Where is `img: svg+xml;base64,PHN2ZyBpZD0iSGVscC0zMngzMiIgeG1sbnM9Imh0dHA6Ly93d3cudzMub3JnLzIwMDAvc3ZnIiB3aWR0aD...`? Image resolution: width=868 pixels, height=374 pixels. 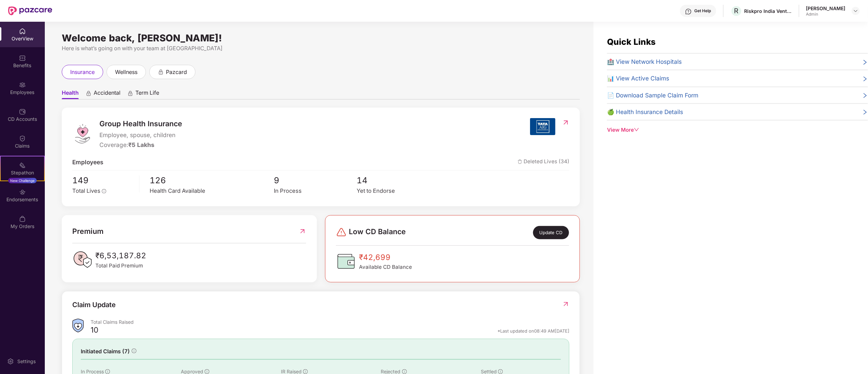 img: svg+xml;base64,PHN2ZyBpZD0iSGVscC0zMngzMiIgeG1sbnM9Imh0dHA6Ly93d3cudzMub3JnLzIwMDAvc3ZnIiB3aWR0aD... is located at coordinates (689, 12).